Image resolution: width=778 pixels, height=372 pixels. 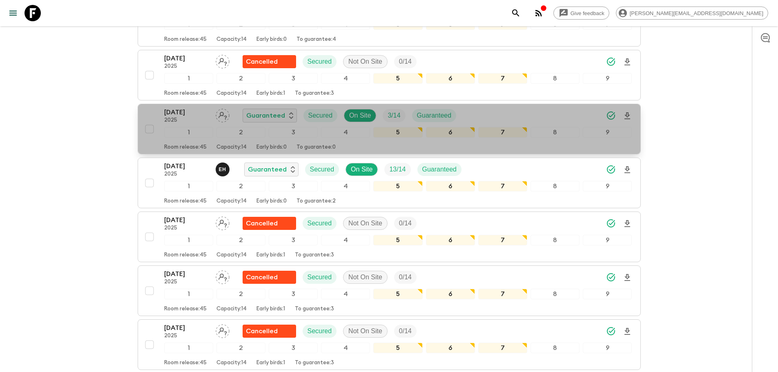 What do you see at coordinates (503, 240) in the screenshot?
I see `div: 7` at bounding box center [503, 240].